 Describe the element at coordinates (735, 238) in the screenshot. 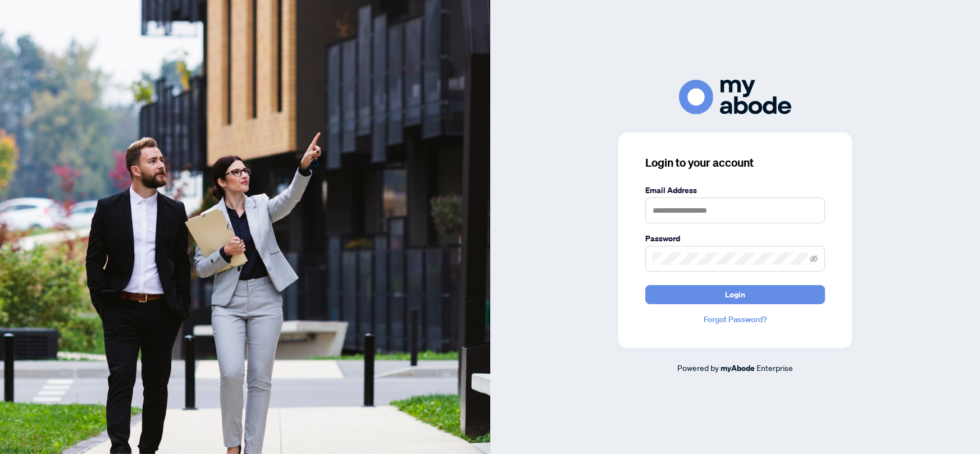

I see `label: Password` at that location.